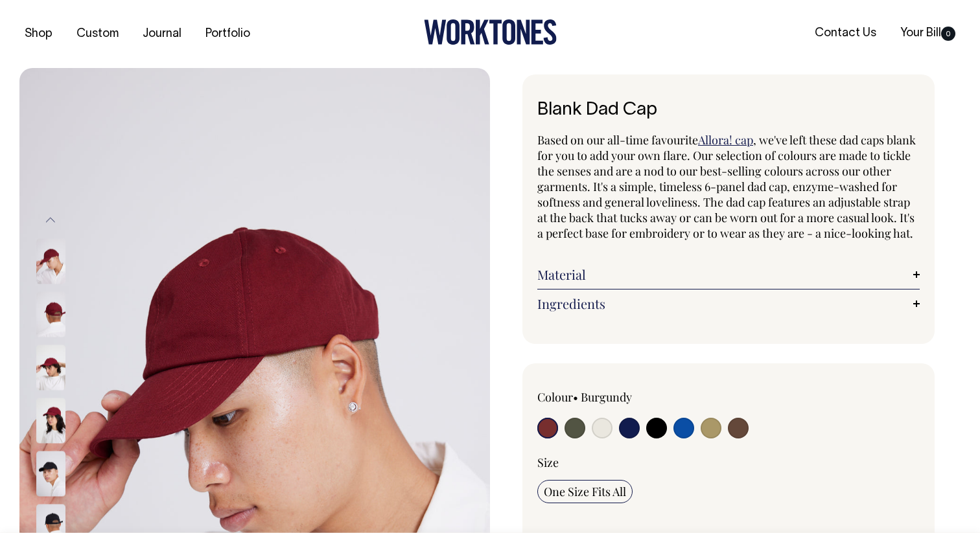 This screenshot has height=533, width=980. I want to click on a: Journal, so click(162, 33).